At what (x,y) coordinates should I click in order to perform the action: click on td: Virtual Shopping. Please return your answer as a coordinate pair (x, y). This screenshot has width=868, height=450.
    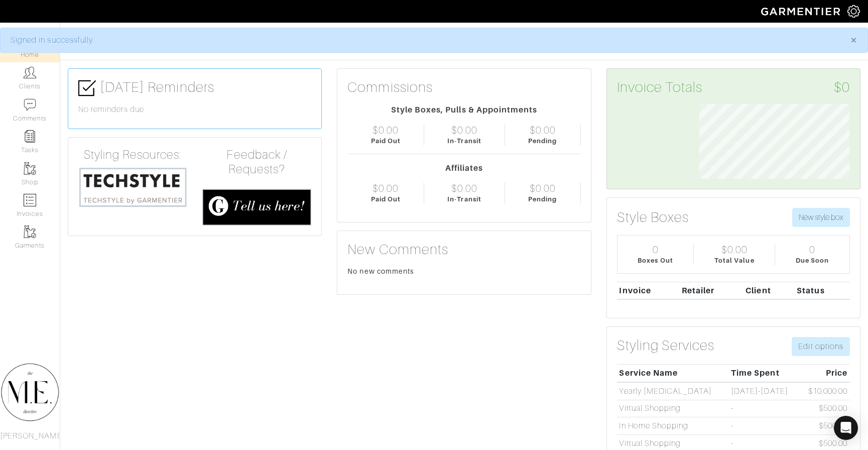
    Looking at the image, I should click on (673, 408).